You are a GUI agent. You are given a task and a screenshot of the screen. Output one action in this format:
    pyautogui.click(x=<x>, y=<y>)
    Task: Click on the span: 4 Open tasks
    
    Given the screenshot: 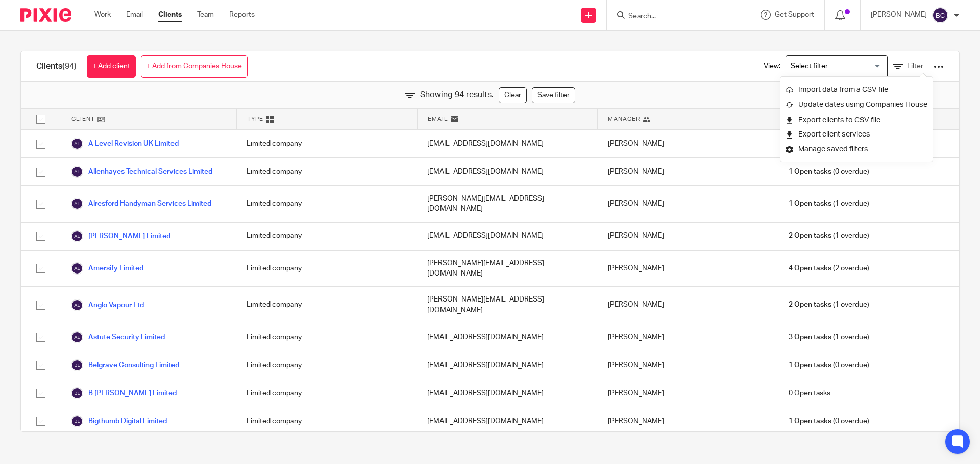 What is the action you would take?
    pyautogui.click(x=810, y=269)
    